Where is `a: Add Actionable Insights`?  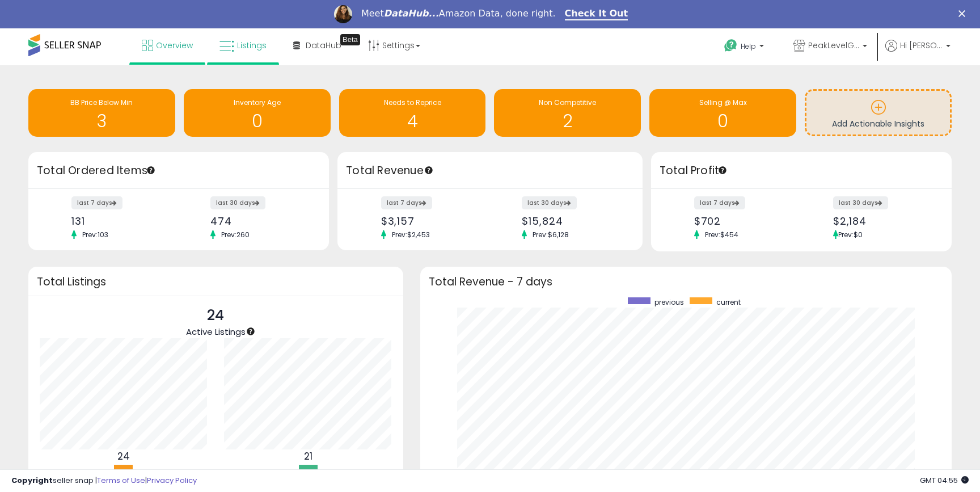 a: Add Actionable Insights is located at coordinates (878, 112).